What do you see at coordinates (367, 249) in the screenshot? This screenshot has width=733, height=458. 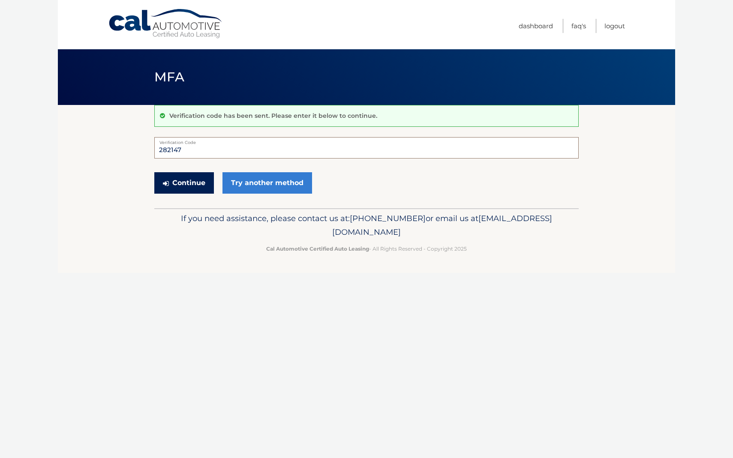 I see `p: - All Rights Reserved - Copyright 2025` at bounding box center [367, 249].